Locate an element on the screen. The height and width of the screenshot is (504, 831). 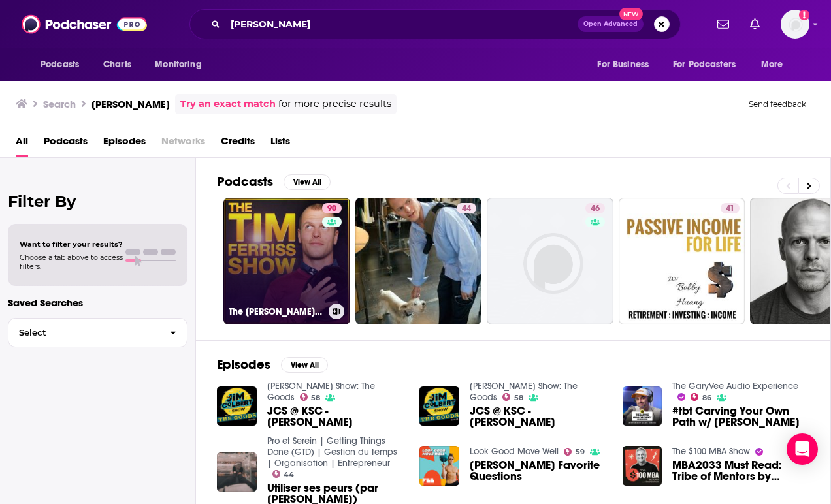
a: The GaryVee Audio Experience is located at coordinates (736, 386).